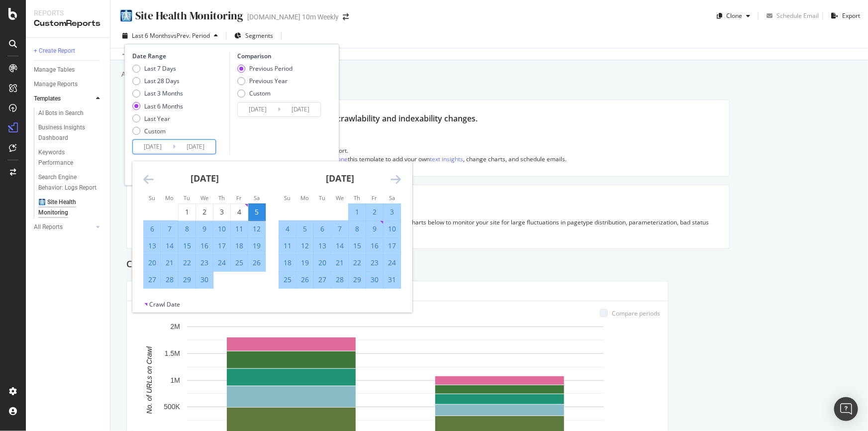  What do you see at coordinates (179, 56) in the screenshot?
I see `div: Date Range` at bounding box center [179, 56].